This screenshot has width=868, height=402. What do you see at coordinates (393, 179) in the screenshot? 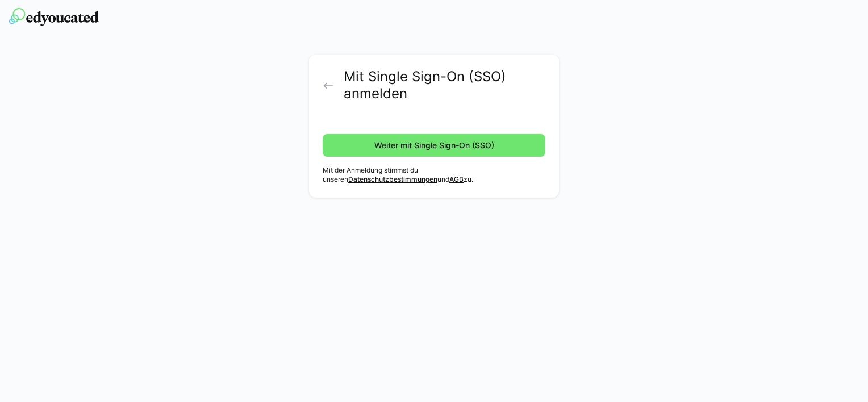
I see `a: Datenschutzbestimmungen` at bounding box center [393, 179].